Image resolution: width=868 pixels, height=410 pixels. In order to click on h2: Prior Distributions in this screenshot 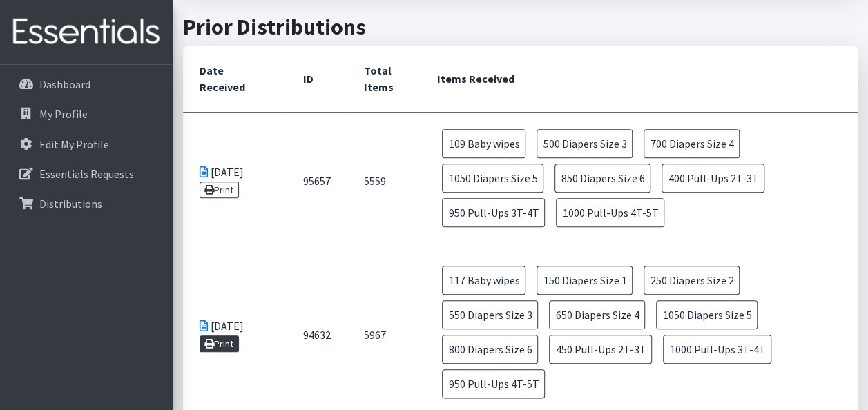, I will do `click(520, 27)`.